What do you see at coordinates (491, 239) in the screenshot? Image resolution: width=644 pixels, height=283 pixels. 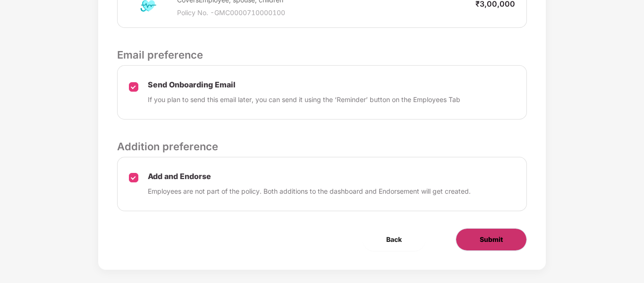 I see `button: Submit` at bounding box center [491, 239].